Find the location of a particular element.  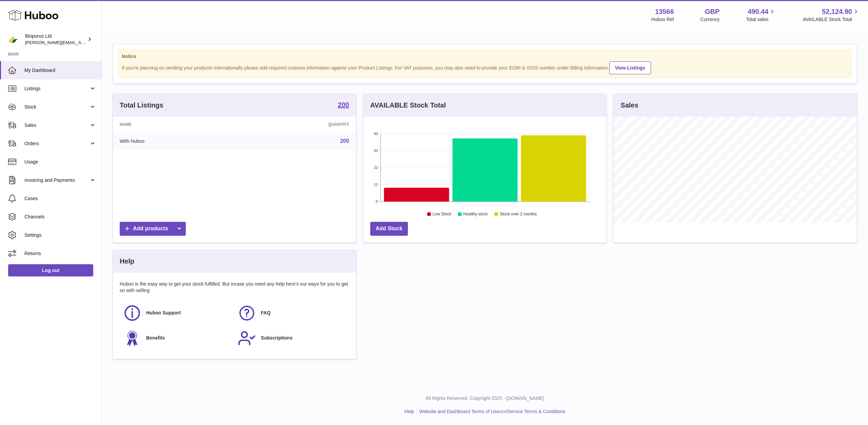

text: 22 is located at coordinates (376, 168).